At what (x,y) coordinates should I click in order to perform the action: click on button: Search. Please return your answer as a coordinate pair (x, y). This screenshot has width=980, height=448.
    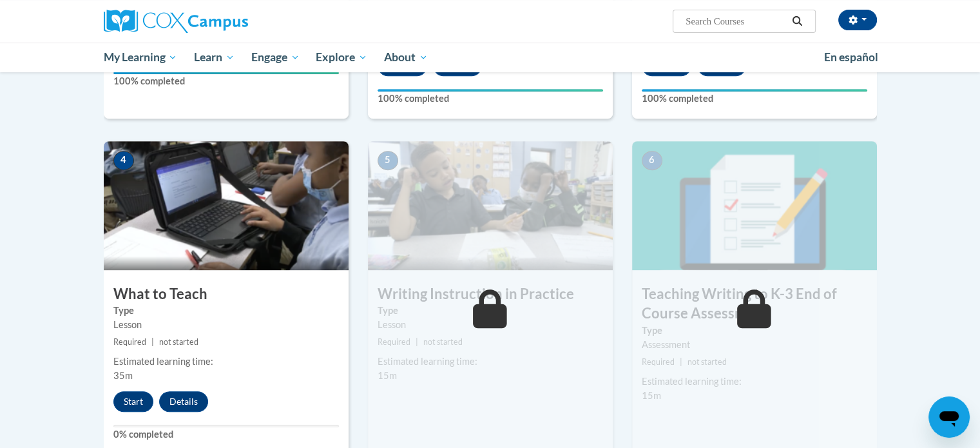
    Looking at the image, I should click on (798, 22).